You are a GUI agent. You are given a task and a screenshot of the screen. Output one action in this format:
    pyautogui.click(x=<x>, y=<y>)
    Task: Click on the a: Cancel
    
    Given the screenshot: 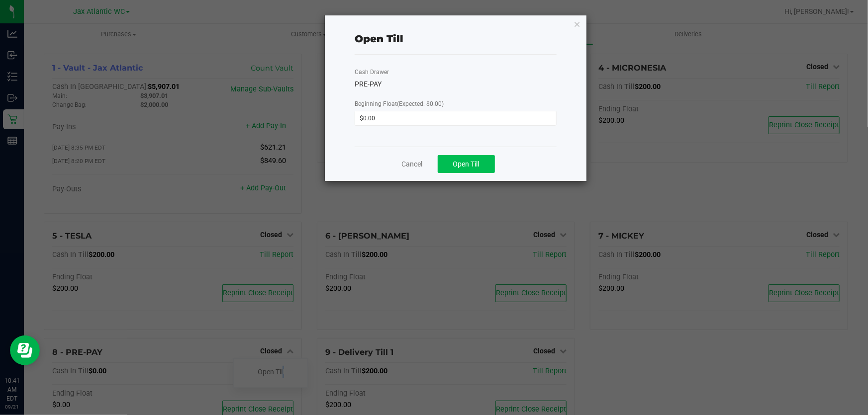 What is the action you would take?
    pyautogui.click(x=412, y=164)
    